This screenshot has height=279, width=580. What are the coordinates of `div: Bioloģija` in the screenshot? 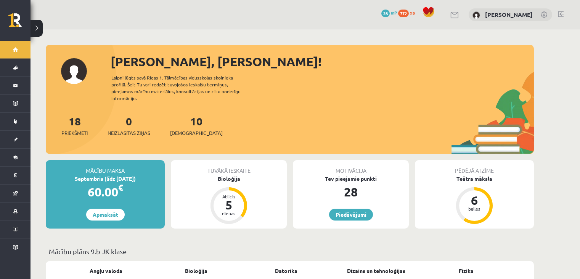 It's located at (229, 178).